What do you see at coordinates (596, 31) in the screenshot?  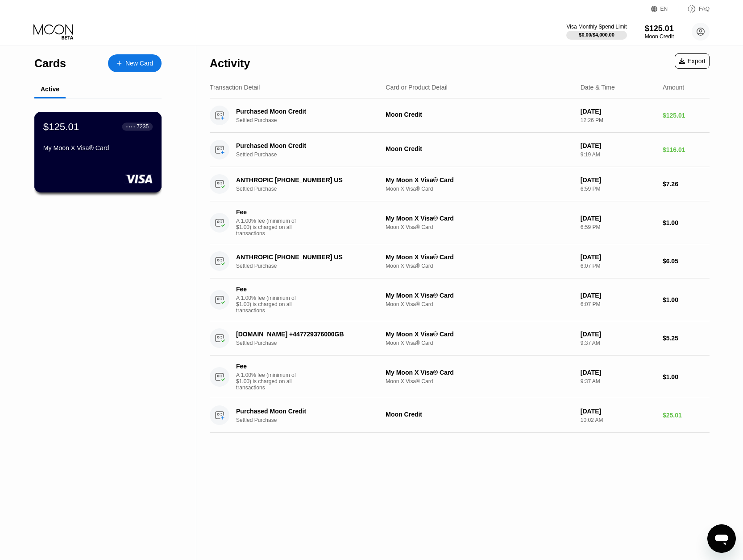 I see `div: Visa Monthly Spend Limit$0.00/$4,000.00` at bounding box center [596, 31].